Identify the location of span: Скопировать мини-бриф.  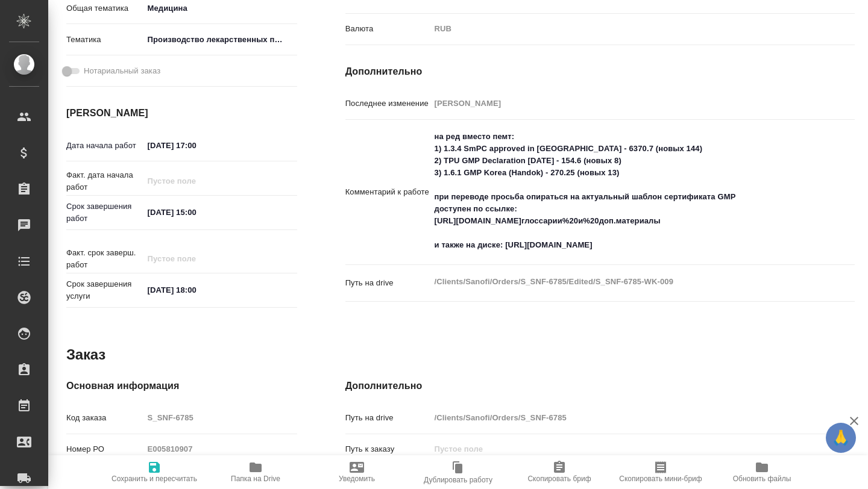
(660, 479).